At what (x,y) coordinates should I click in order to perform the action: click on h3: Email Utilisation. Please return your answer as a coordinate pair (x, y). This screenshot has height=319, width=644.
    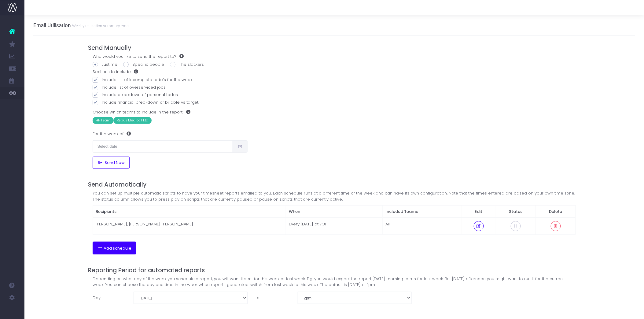
    Looking at the image, I should click on (82, 25).